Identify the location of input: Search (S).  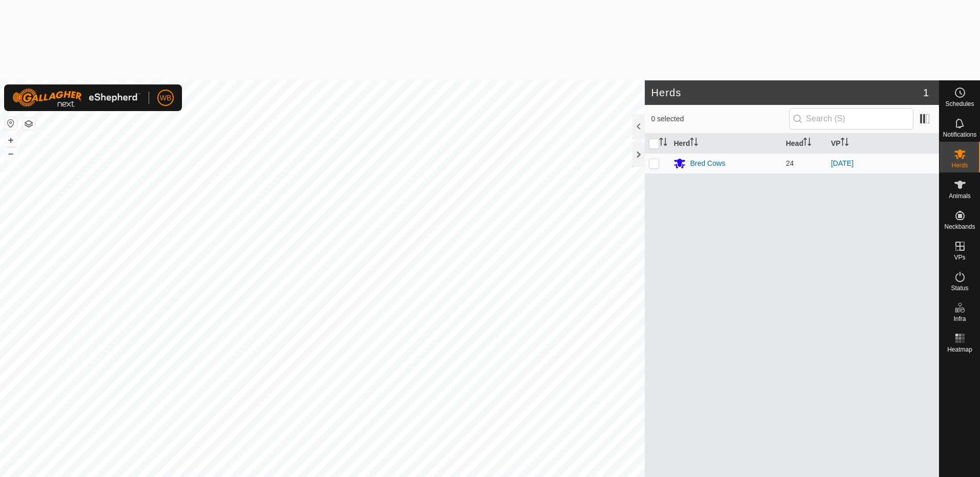
(851, 119).